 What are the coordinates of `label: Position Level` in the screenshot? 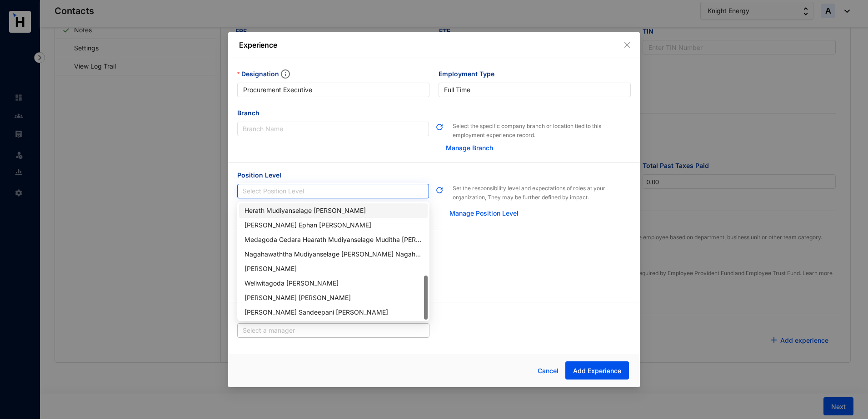 It's located at (262, 175).